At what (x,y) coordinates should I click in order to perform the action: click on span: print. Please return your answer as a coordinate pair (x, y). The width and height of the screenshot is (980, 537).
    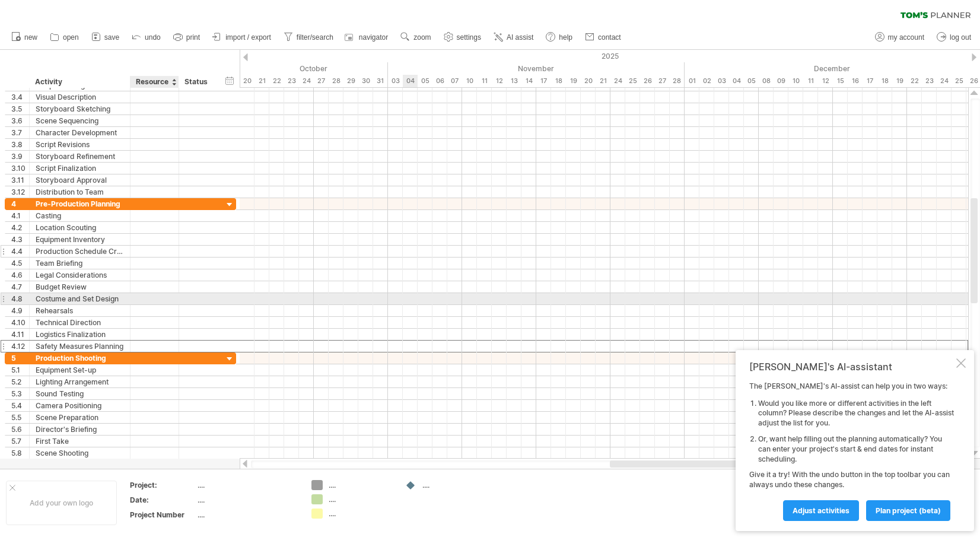
    Looking at the image, I should click on (193, 37).